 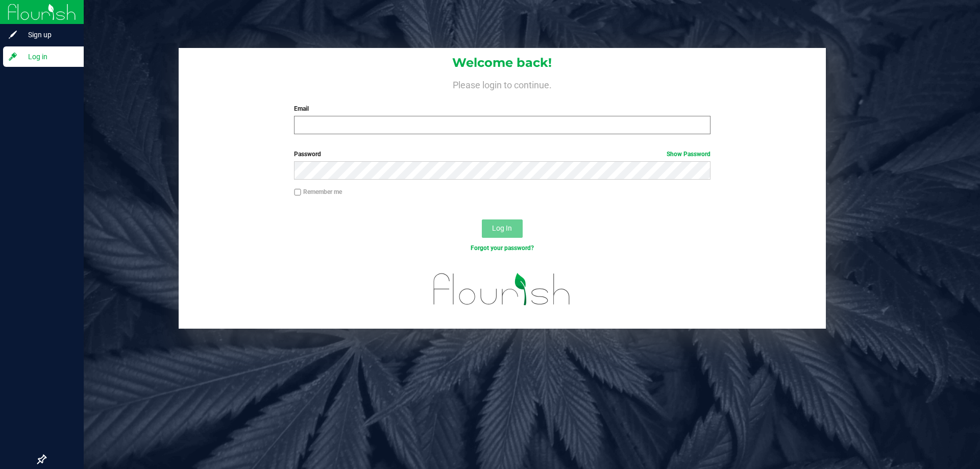 I want to click on input: Remember me, so click(x=298, y=192).